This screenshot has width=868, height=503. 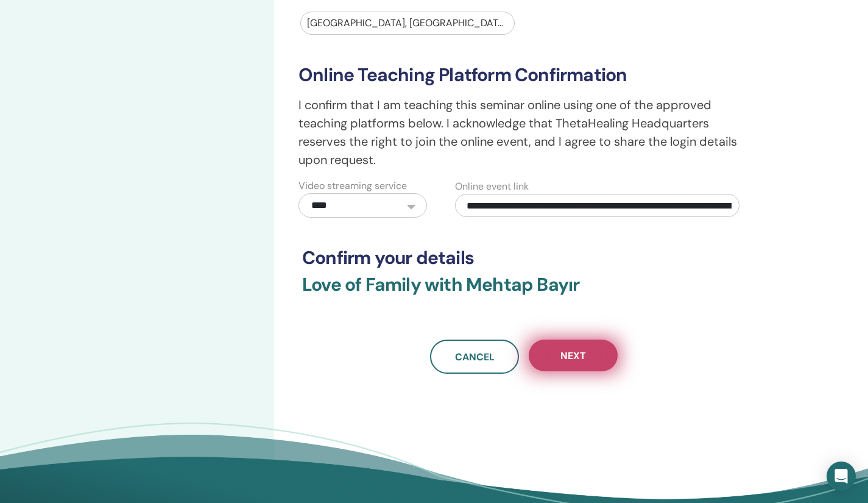 I want to click on p: I confirm that I am teaching this seminar online using one of the approved teaching platforms bel..., so click(x=524, y=132).